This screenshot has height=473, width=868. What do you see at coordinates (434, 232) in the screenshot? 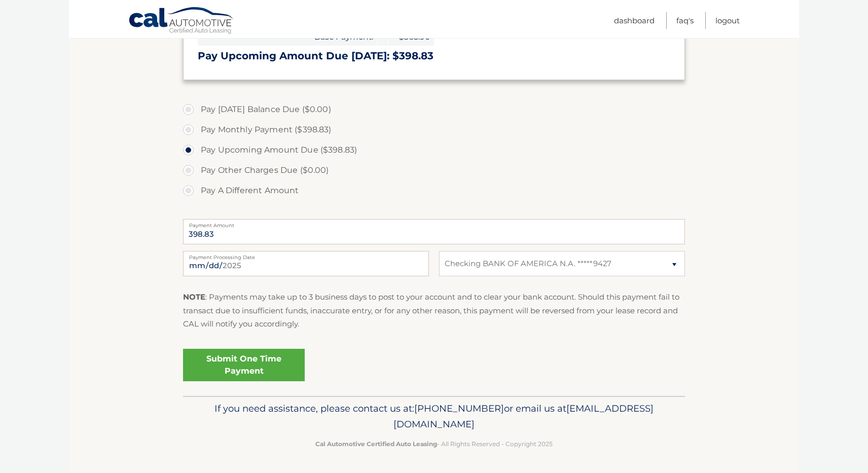
I see `input: Payment Amount` at bounding box center [434, 232].